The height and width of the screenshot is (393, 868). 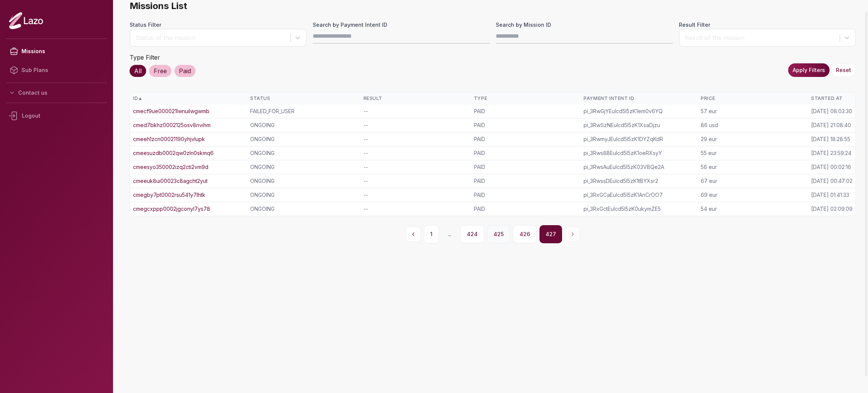 I want to click on div: 55 eur, so click(x=752, y=153).